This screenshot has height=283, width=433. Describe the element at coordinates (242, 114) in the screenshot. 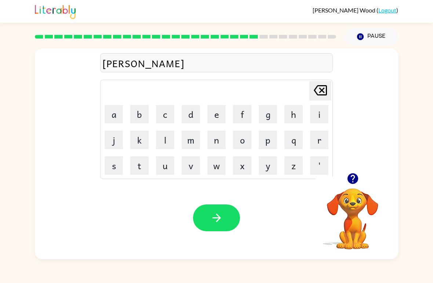

I see `button: f` at that location.